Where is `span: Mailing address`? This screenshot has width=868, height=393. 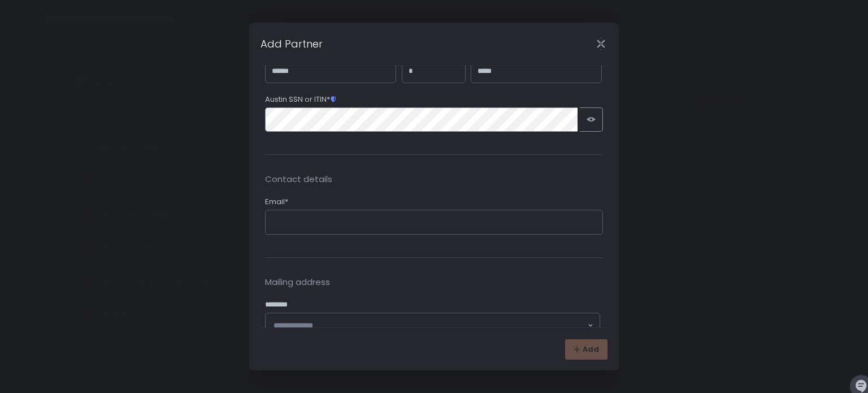
span: Mailing address is located at coordinates (434, 282).